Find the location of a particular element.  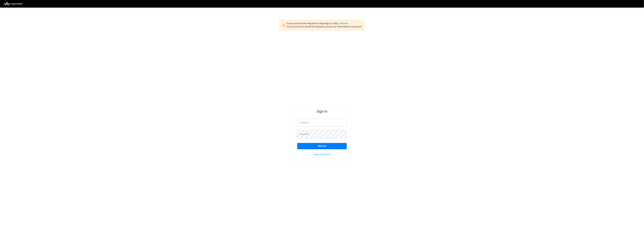

span: If your team has been migrated to Single Sign On (SSO), is located at coordinates (313, 23).